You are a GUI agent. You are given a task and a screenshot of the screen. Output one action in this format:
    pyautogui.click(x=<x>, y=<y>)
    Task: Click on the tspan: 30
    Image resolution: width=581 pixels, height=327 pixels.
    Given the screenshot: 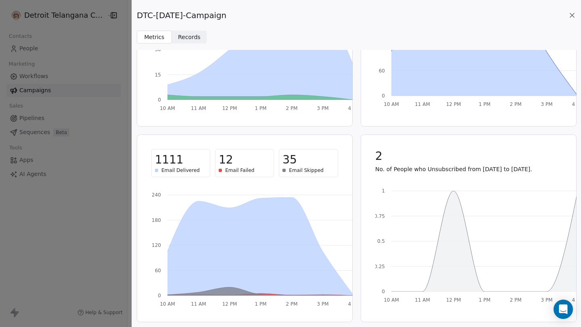 What is the action you would take?
    pyautogui.click(x=158, y=50)
    